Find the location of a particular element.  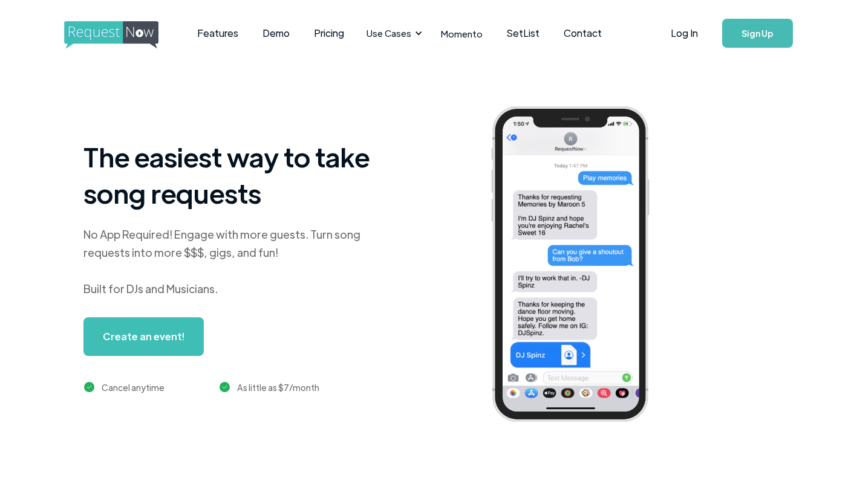

a: SetList is located at coordinates (523, 34).